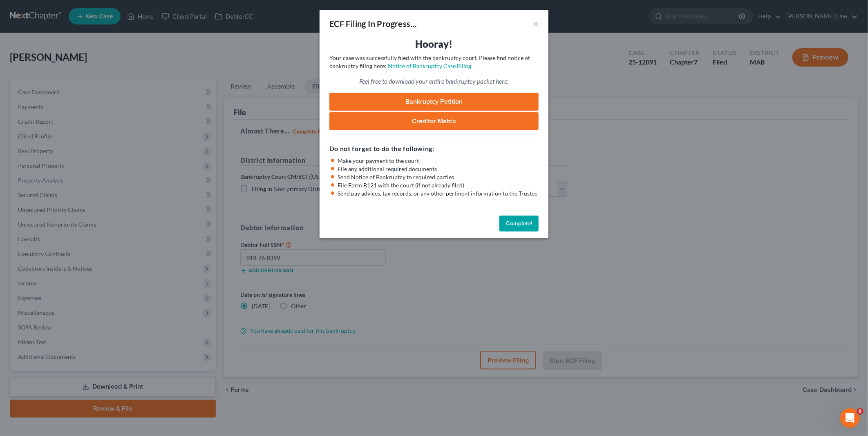  Describe the element at coordinates (430, 66) in the screenshot. I see `a: Notice of Bankruptcy Case Filing` at that location.